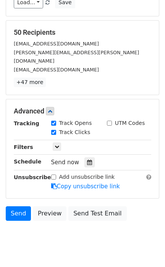  Describe the element at coordinates (33, 178) in the screenshot. I see `strong: Unsubscribe` at that location.